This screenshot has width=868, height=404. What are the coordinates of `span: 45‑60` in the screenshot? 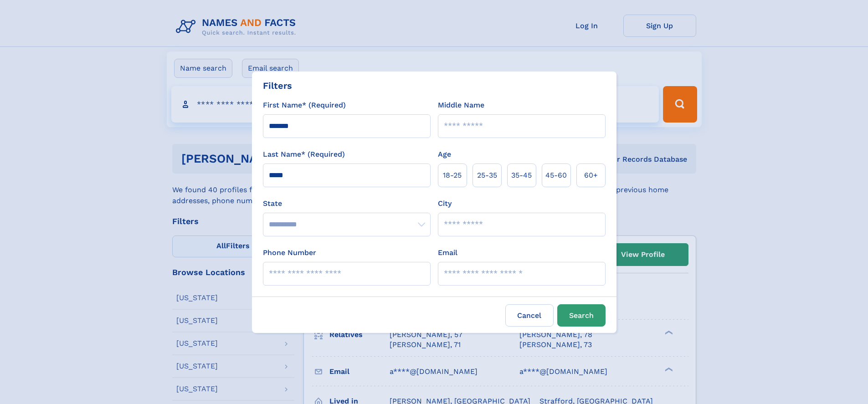 It's located at (556, 176).